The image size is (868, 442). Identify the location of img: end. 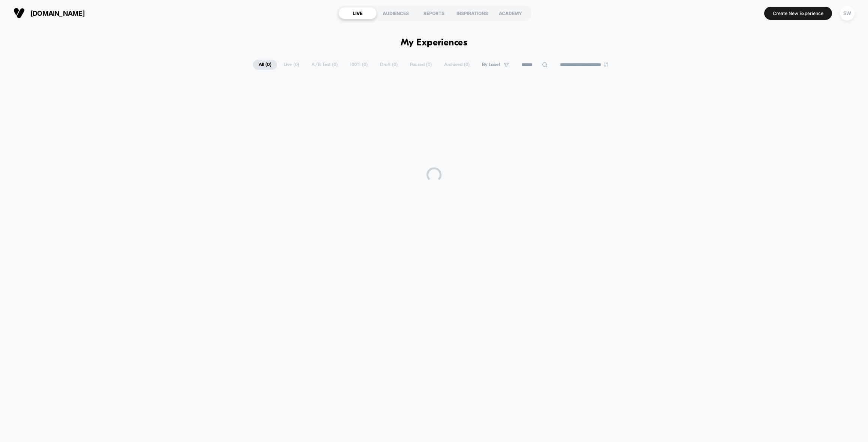
(606, 64).